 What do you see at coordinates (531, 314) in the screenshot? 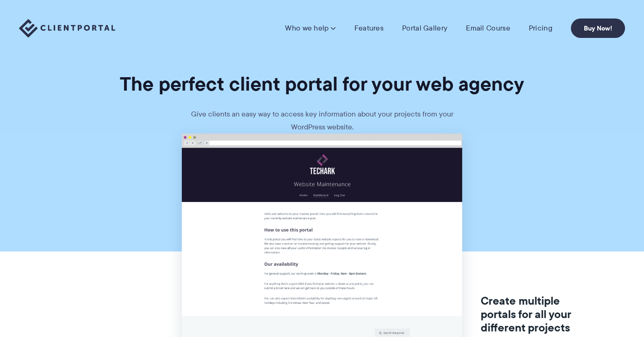
I see `h3: Create multiple portals for all your different projects` at bounding box center [531, 314].